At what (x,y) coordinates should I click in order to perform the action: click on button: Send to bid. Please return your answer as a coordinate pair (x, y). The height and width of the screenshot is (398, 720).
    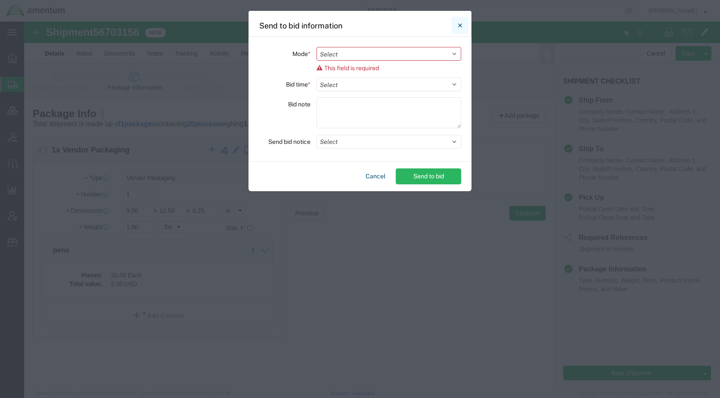
    Looking at the image, I should click on (428, 176).